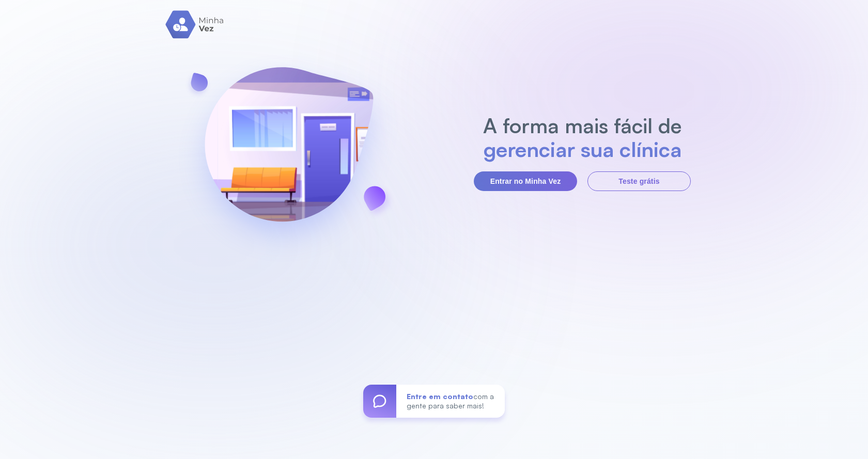 This screenshot has height=459, width=868. I want to click on img: logo.svg, so click(195, 24).